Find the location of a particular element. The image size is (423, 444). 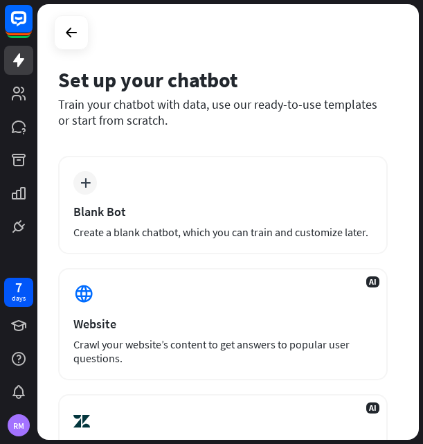

div: Crawl your website’s content to get answers to popular user questions. is located at coordinates (223, 351).